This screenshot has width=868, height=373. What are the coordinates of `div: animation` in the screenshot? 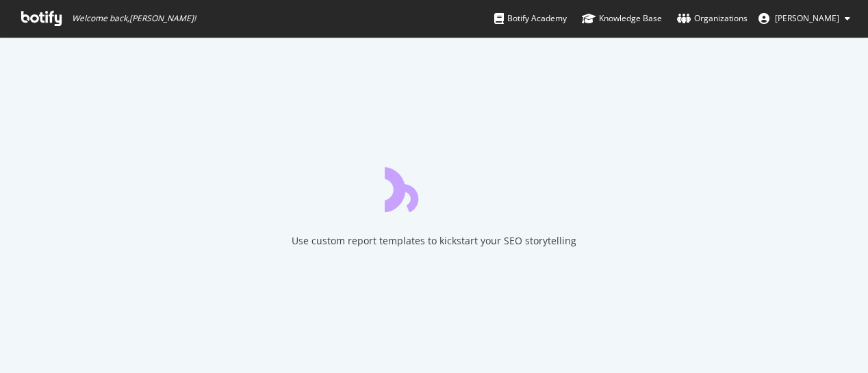 It's located at (434, 187).